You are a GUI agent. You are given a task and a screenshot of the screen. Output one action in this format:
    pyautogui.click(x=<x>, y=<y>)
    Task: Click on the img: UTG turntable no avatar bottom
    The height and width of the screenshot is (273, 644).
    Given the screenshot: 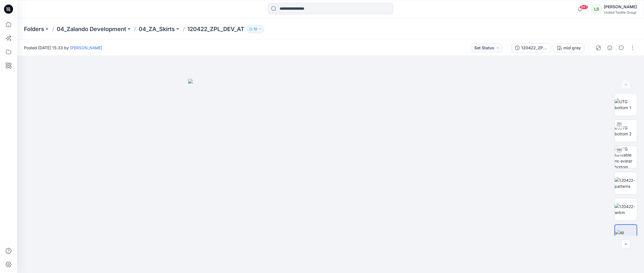 What is the action you would take?
    pyautogui.click(x=626, y=157)
    